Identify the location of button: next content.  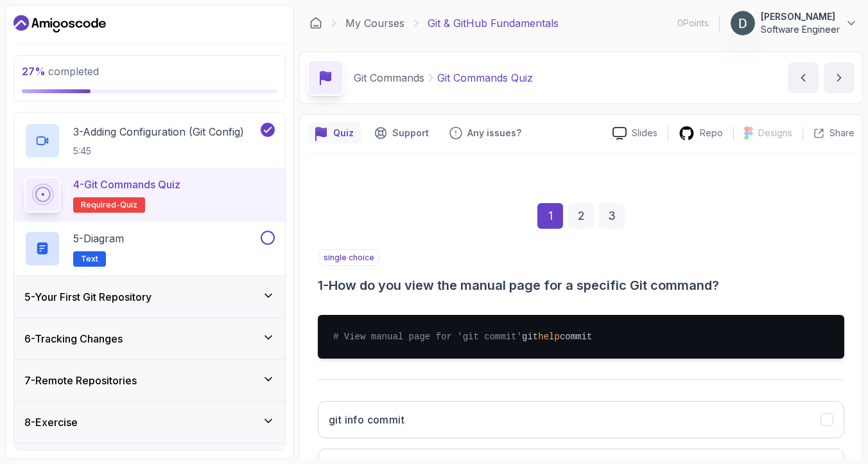
(839, 78).